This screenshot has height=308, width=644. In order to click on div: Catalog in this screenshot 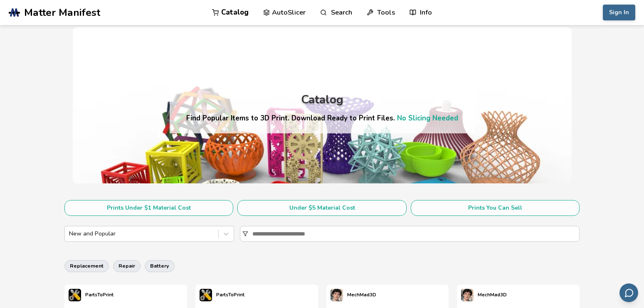, I will do `click(322, 100)`.